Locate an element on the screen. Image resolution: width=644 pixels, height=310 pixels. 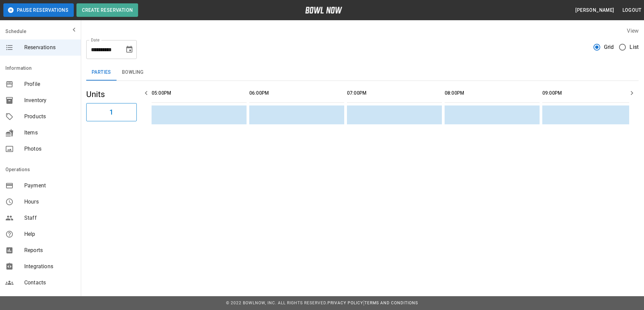
span: Photos is located at coordinates (50, 149).